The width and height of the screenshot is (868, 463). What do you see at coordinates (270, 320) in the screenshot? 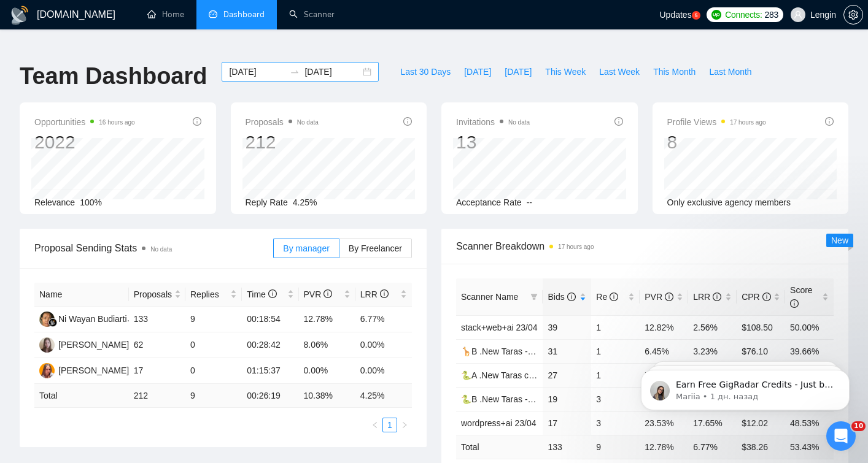
I see `td: 00:18:54` at bounding box center [270, 320].